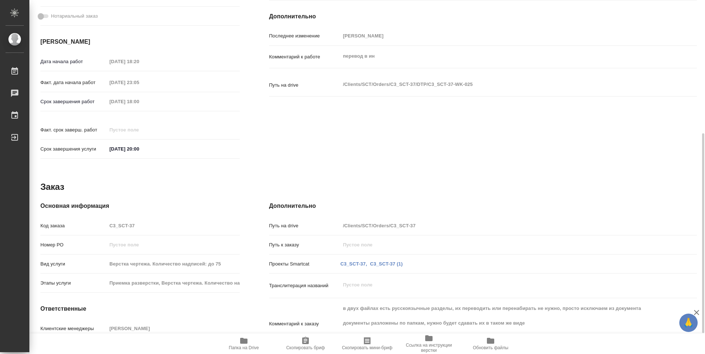  I want to click on p: Номер РО, so click(73, 245).